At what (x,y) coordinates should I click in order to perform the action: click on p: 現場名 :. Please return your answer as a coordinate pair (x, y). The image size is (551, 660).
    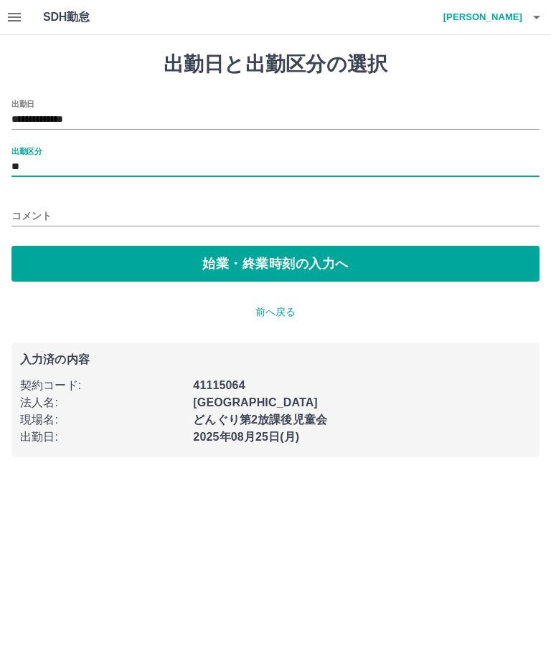
    Looking at the image, I should click on (102, 420).